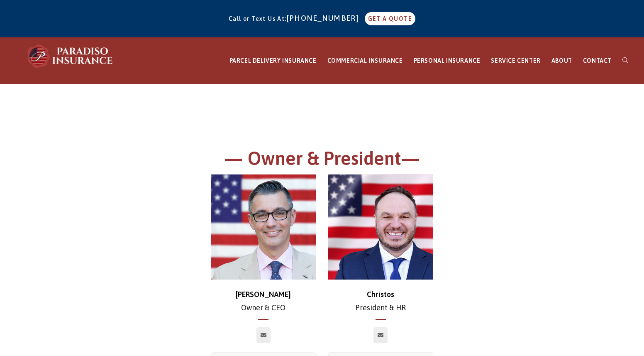  I want to click on span: PARCEL DELIVERY INSURANCE, so click(273, 61).